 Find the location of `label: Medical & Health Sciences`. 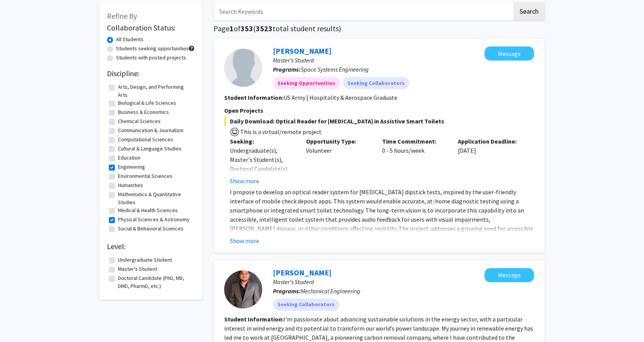

label: Medical & Health Sciences is located at coordinates (147, 211).